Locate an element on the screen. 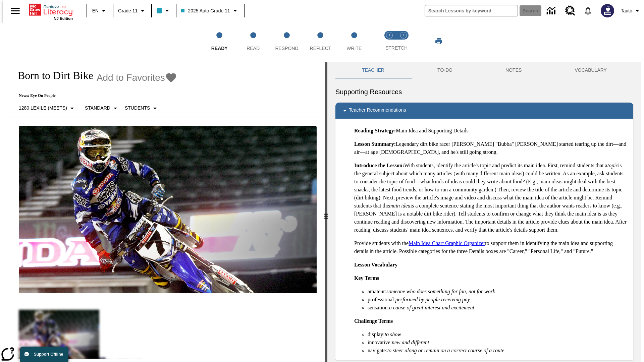 This screenshot has width=644, height=362. button: Ready step 1 of 5 is located at coordinates (219, 41).